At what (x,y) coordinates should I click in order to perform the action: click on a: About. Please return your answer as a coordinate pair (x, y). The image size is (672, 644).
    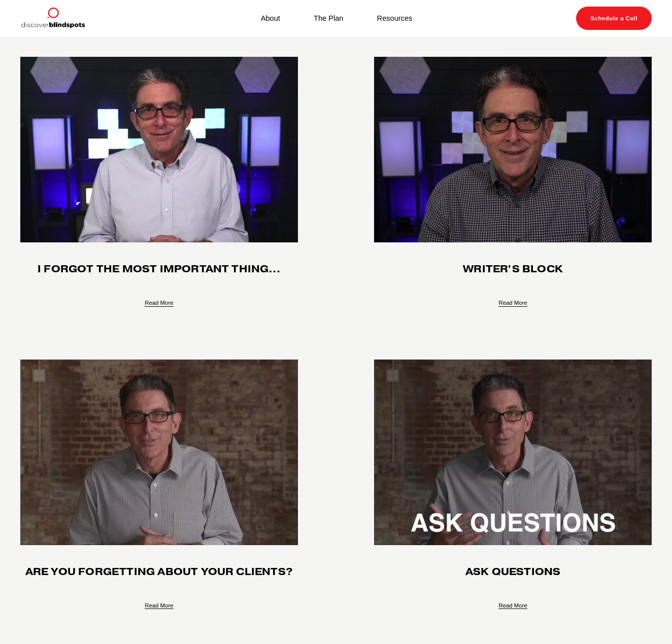
    Looking at the image, I should click on (270, 18).